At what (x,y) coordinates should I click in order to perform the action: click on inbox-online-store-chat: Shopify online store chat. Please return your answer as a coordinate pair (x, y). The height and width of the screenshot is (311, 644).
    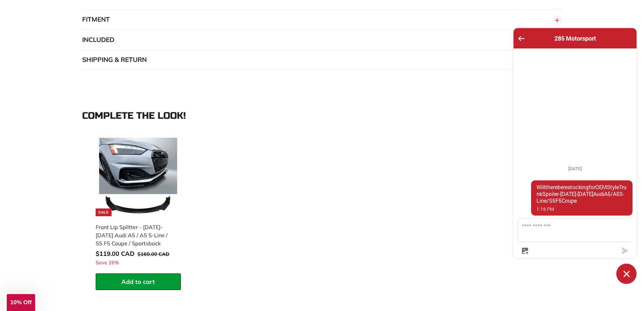
    Looking at the image, I should click on (575, 156).